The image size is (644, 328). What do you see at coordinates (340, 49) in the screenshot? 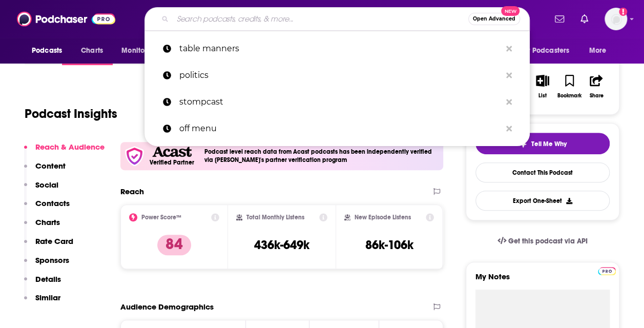
I see `p: table manners` at bounding box center [340, 49].